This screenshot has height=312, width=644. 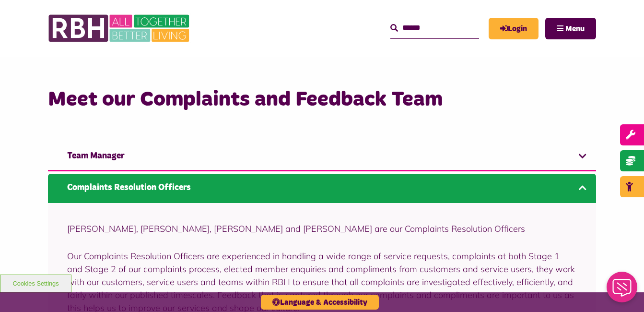 What do you see at coordinates (322, 157) in the screenshot?
I see `a: Team Manager` at bounding box center [322, 157].